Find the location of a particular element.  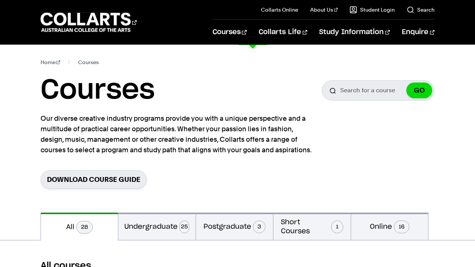

button: Postgraduate3 is located at coordinates (234, 226).